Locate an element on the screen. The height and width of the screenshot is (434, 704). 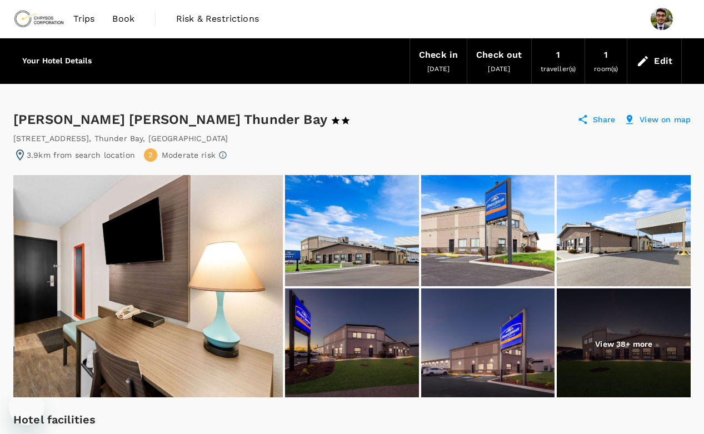
span: Book is located at coordinates (123, 19).